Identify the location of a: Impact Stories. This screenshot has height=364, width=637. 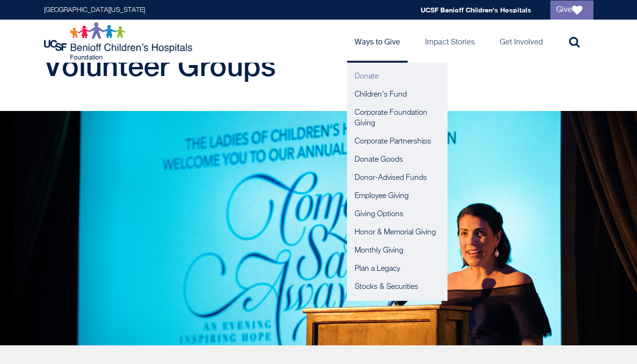
(450, 41).